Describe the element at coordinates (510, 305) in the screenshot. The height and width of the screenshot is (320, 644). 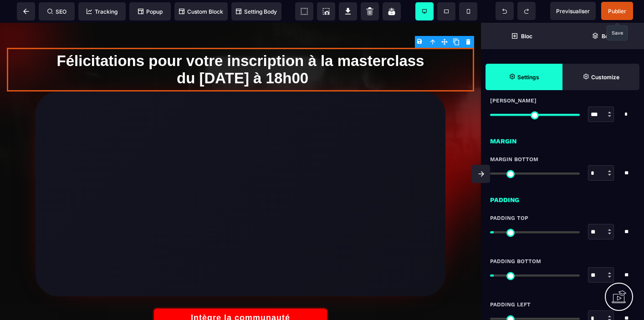
I see `span: Padding Left` at that location.